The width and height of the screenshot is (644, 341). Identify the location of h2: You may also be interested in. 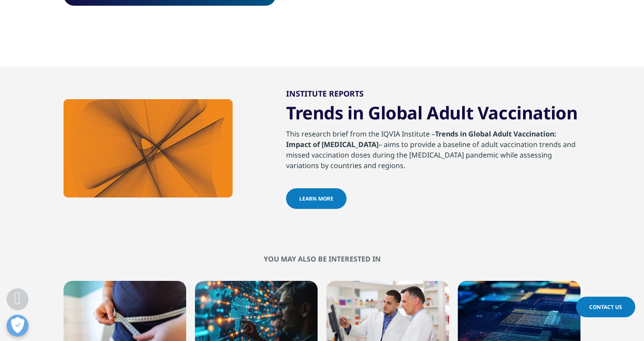
(322, 259).